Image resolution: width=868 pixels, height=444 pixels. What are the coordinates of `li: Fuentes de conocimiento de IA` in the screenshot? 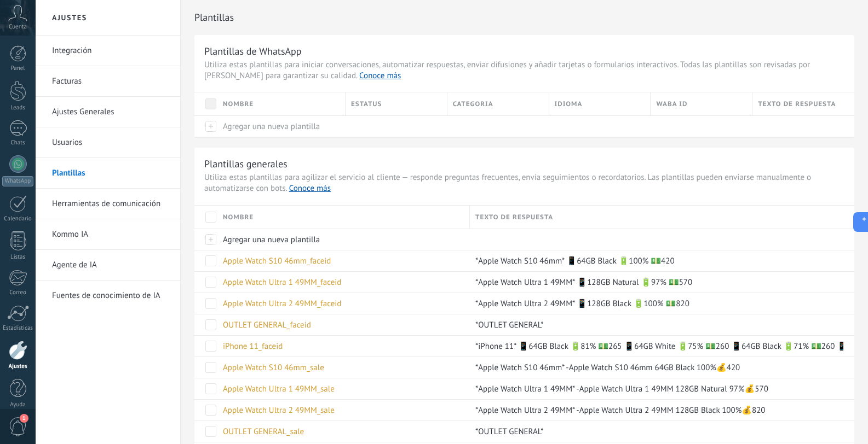 It's located at (108, 295).